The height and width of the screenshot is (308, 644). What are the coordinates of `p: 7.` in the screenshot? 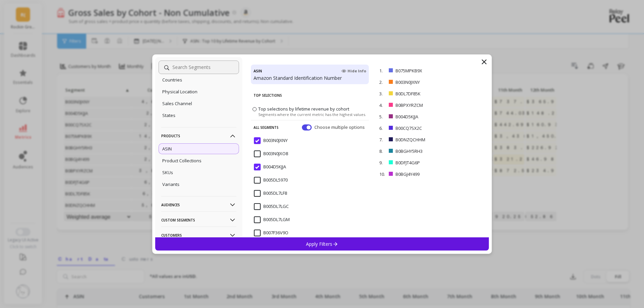 It's located at (383, 140).